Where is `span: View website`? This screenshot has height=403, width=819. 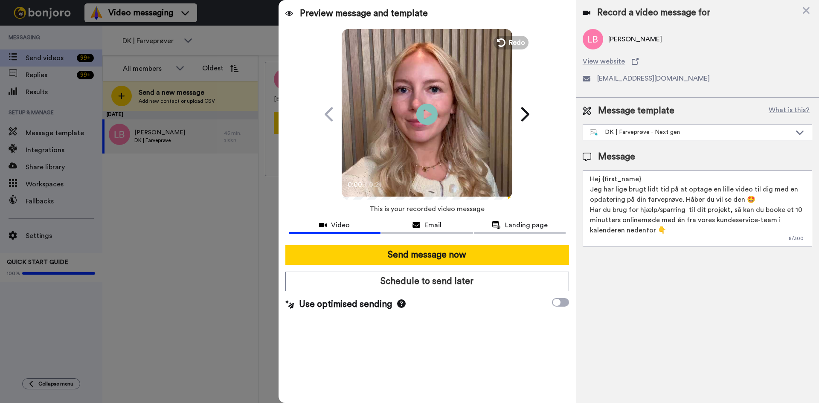 span: View website is located at coordinates (604, 61).